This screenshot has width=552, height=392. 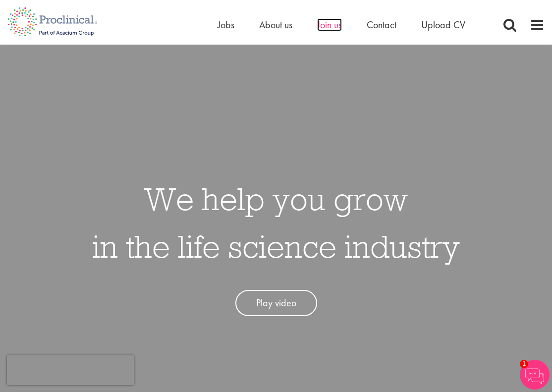 I want to click on span: Upload CV, so click(x=443, y=25).